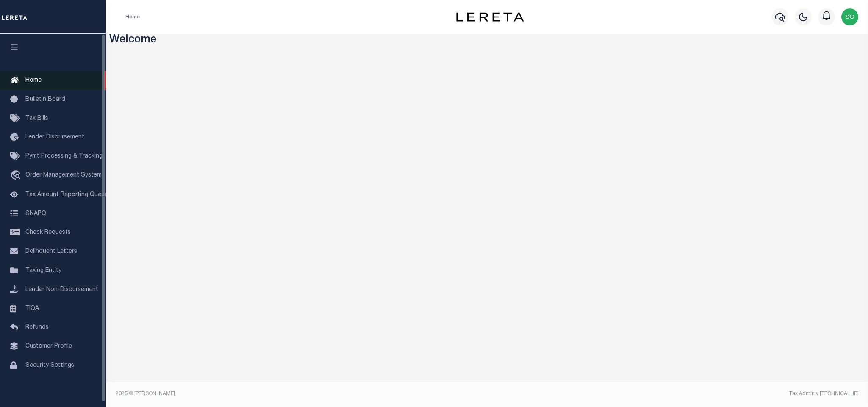 Image resolution: width=868 pixels, height=407 pixels. What do you see at coordinates (62, 290) in the screenshot?
I see `span: Lender Non-Disbursement` at bounding box center [62, 290].